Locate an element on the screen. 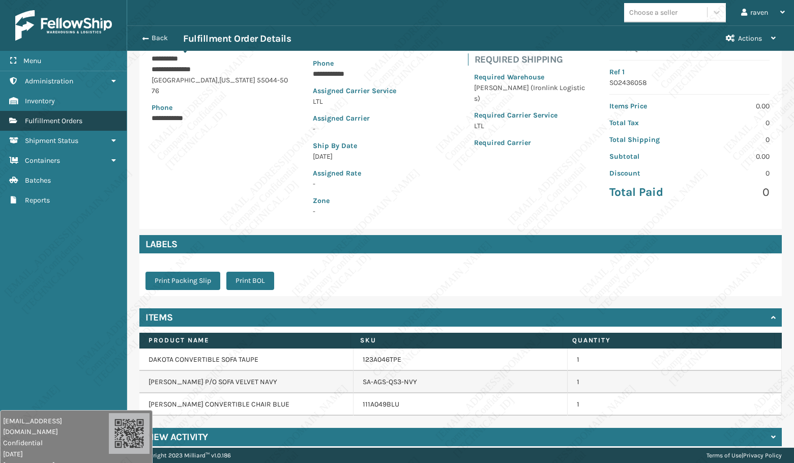 Image resolution: width=794 pixels, height=463 pixels. h4: Required Shipping is located at coordinates (533, 60).